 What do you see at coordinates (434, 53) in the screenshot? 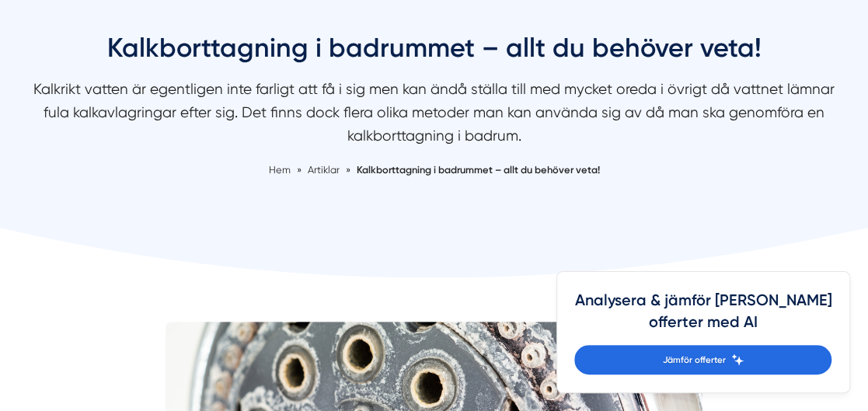
I see `h1: Kalkborttagning i badrummet – allt du behöver veta!` at bounding box center [434, 53].